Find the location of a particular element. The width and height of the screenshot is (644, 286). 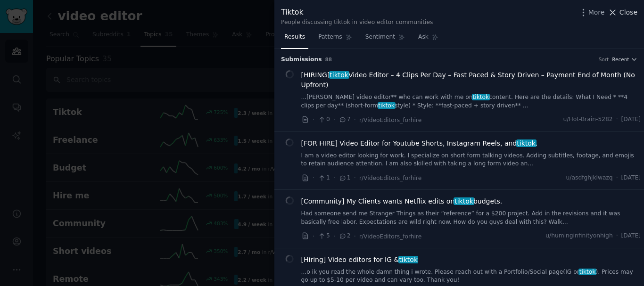

a: [Community] My Clients wants Netflix edits ontiktokbudgets. is located at coordinates (402, 201).